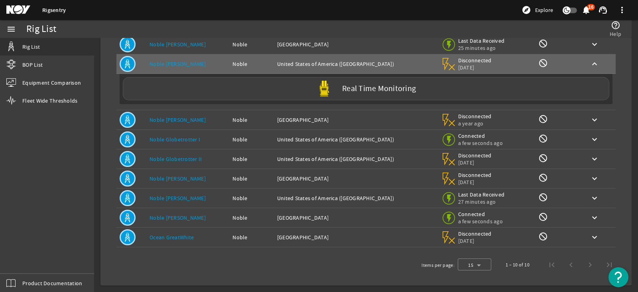  Describe the element at coordinates (518, 264) in the screenshot. I see `div: 1 – 10 of 10` at that location.